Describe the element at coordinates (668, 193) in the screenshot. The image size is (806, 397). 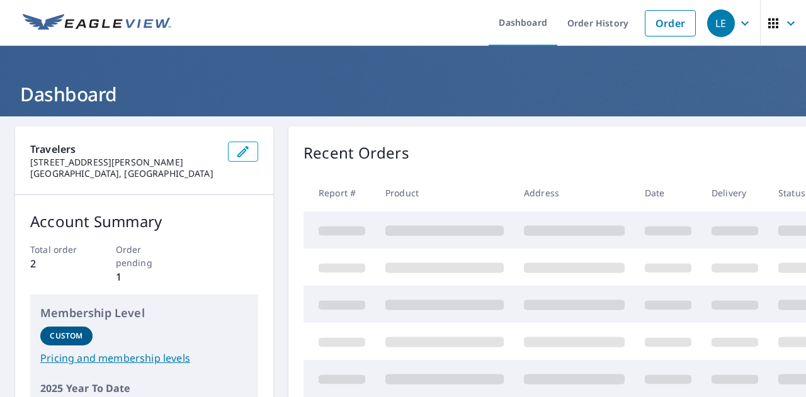
I see `th: Date` at that location.